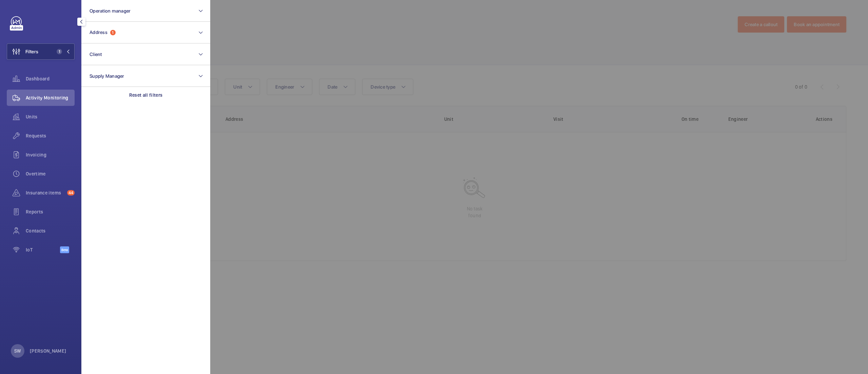  Describe the element at coordinates (45, 193) in the screenshot. I see `span: Insurance items` at that location.